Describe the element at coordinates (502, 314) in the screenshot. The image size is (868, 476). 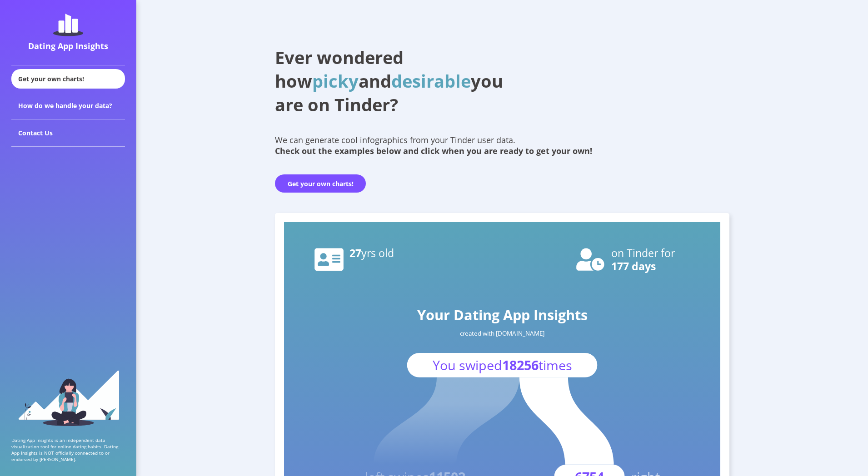
I see `text: Your Dating App Insights` at that location.